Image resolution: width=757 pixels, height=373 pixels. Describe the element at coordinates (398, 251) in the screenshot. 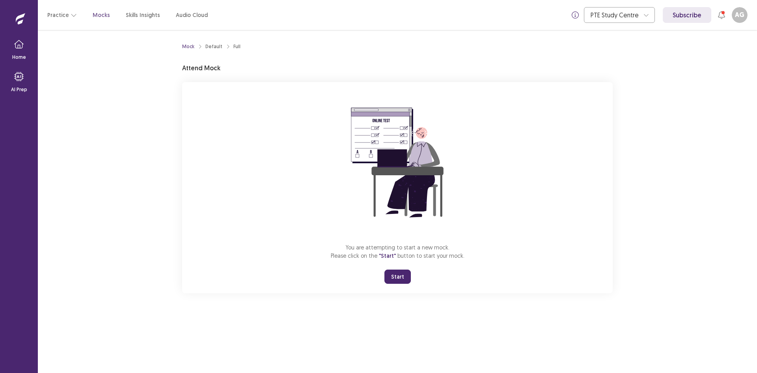

I see `p: You are attempting to start a new mock. Please click on the button to start your mock.` at that location.